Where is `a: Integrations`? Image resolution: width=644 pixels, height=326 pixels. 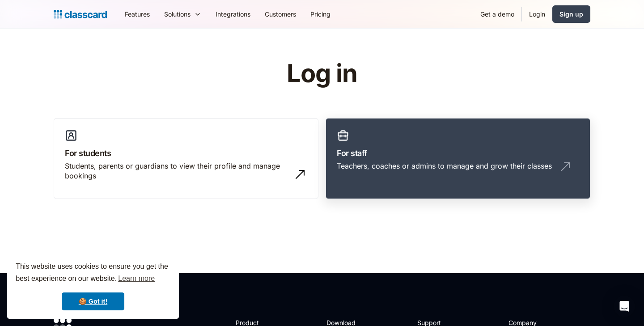
a: Integrations is located at coordinates (233, 14).